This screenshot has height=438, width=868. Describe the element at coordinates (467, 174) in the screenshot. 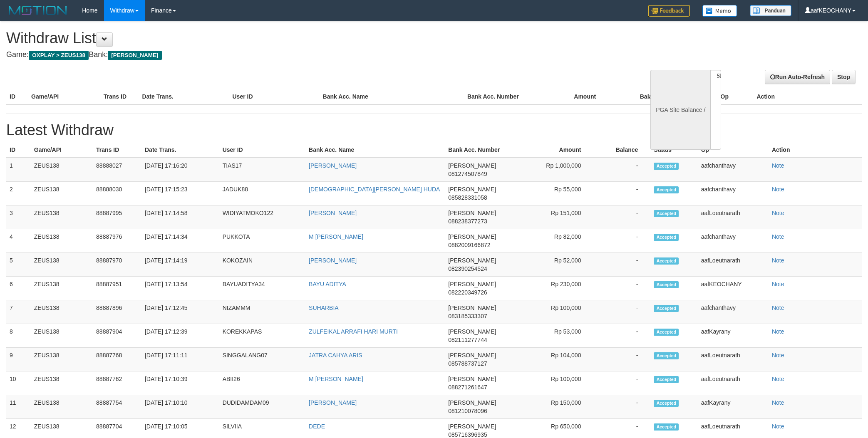

I see `span: 081274507849` at that location.